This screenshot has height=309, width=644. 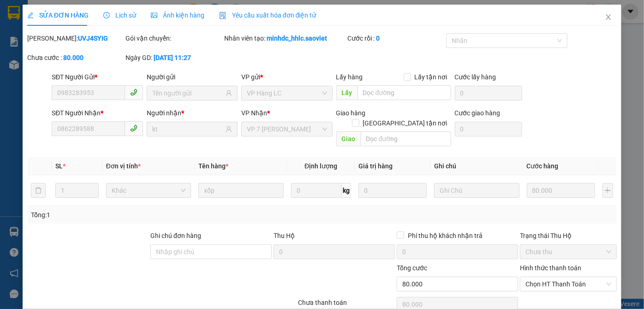 I want to click on span: Giá trị hàng, so click(x=376, y=166).